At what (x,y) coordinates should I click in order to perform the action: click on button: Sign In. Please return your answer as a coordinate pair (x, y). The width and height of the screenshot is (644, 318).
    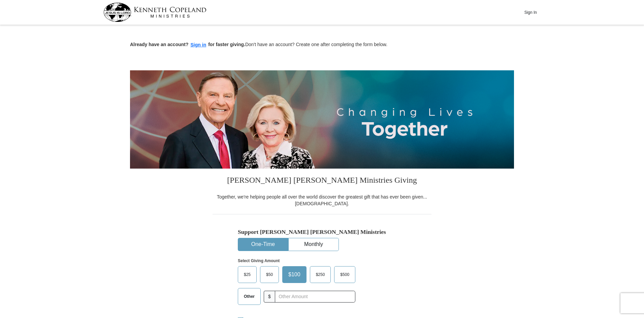
    Looking at the image, I should click on (531, 12).